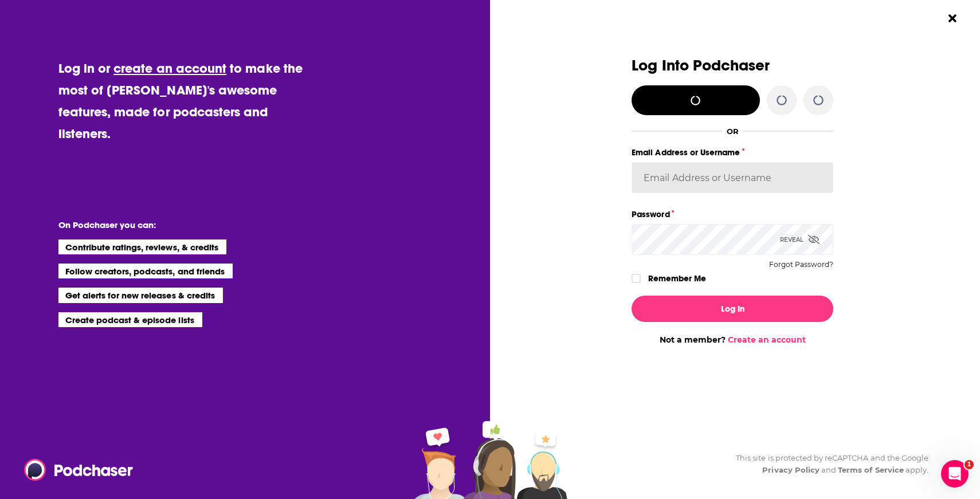  Describe the element at coordinates (676, 279) in the screenshot. I see `label: Remember Me` at that location.